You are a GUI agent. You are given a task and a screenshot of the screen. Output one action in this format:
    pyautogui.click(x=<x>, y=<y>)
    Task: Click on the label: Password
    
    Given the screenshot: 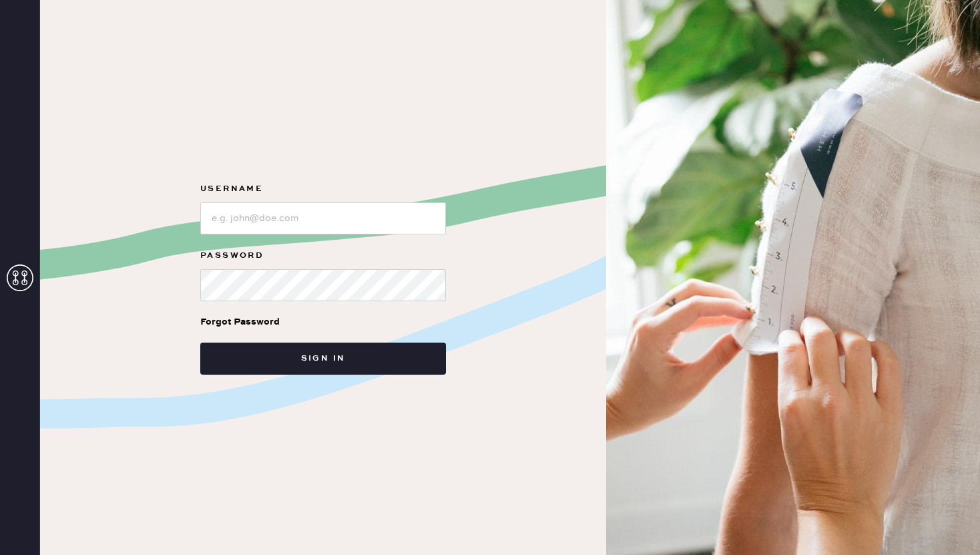 What is the action you would take?
    pyautogui.click(x=323, y=256)
    